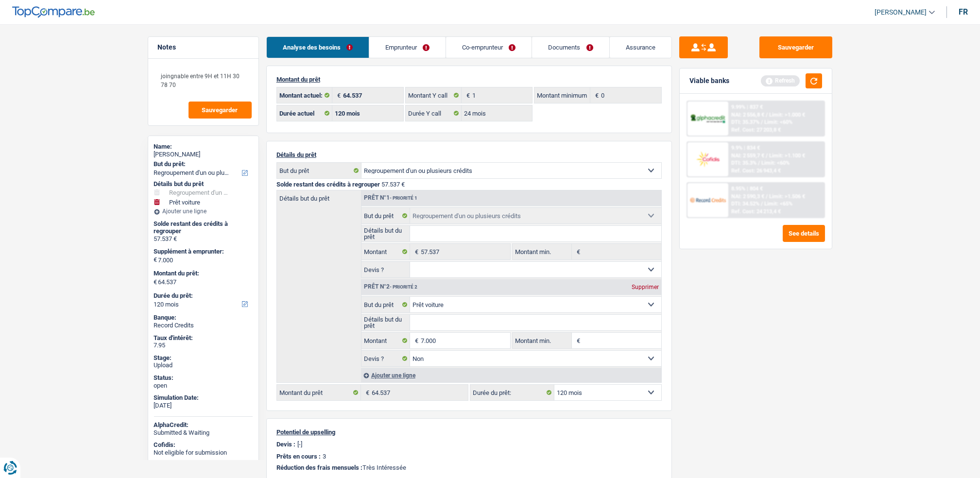 Image resolution: width=980 pixels, height=478 pixels. What do you see at coordinates (803, 233) in the screenshot?
I see `button: See details` at bounding box center [803, 233].